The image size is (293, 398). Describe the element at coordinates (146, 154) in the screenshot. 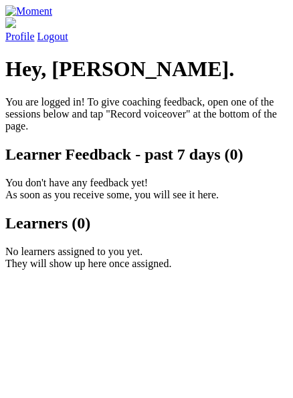

I see `h2: Learner Feedback - past 7 days (0)` at that location.